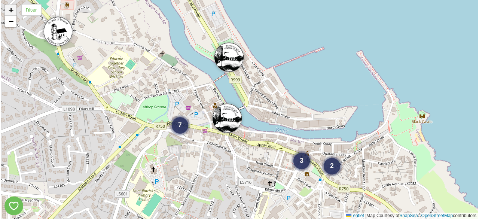 This screenshot has height=219, width=479. I want to click on a: OpenStreetMap, so click(437, 215).